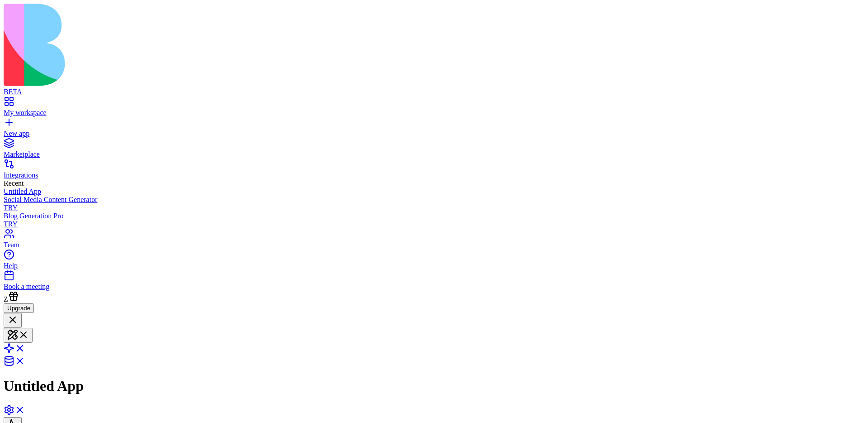 The image size is (868, 423). What do you see at coordinates (434, 241) in the screenshot?
I see `a: Team` at bounding box center [434, 241].